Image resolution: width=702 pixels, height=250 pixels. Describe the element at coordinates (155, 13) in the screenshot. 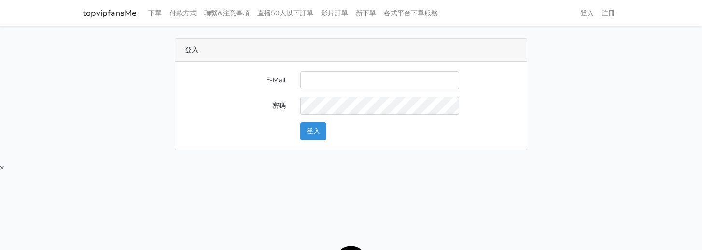

I see `a: 下單` at that location.